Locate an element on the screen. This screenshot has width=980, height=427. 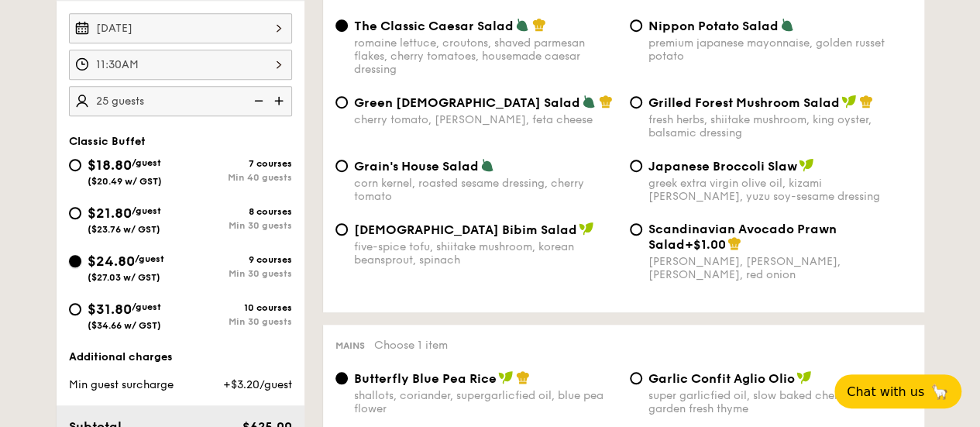
span: $21.80 is located at coordinates (110, 213).